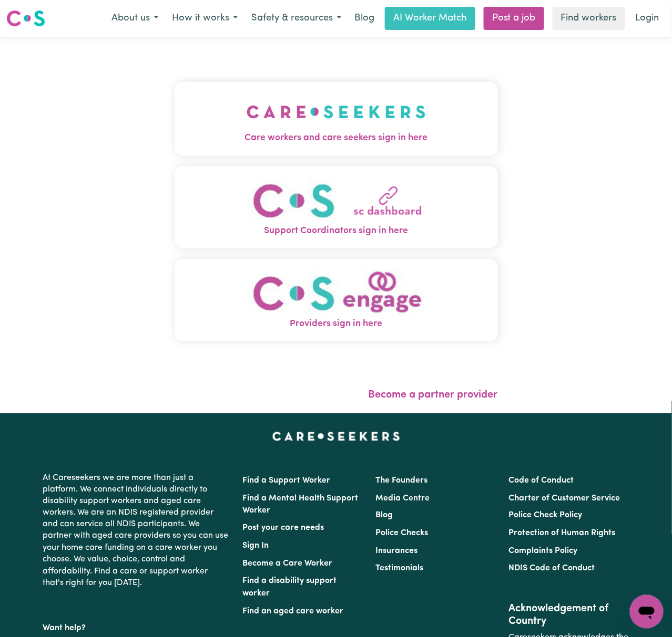  I want to click on a: Police Check Policy, so click(546, 516).